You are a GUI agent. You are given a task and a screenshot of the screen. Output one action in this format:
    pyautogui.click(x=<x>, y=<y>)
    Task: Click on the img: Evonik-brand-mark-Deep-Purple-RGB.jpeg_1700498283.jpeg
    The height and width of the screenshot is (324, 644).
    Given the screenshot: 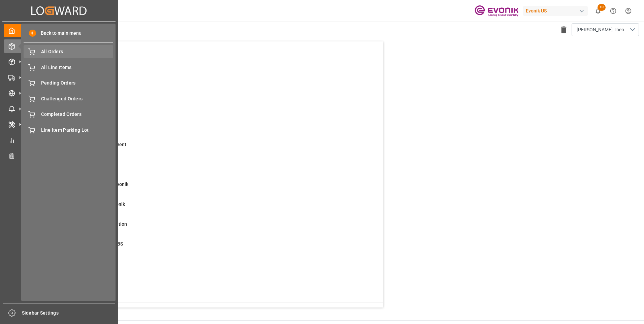 What is the action you would take?
    pyautogui.click(x=496, y=11)
    